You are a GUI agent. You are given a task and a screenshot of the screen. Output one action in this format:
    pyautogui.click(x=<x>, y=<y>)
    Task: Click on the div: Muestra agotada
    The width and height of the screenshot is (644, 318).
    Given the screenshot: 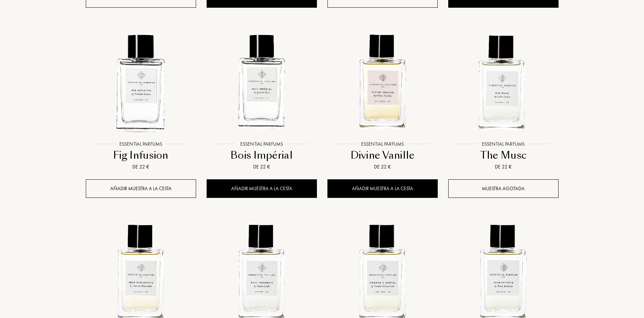 What is the action you would take?
    pyautogui.click(x=503, y=189)
    